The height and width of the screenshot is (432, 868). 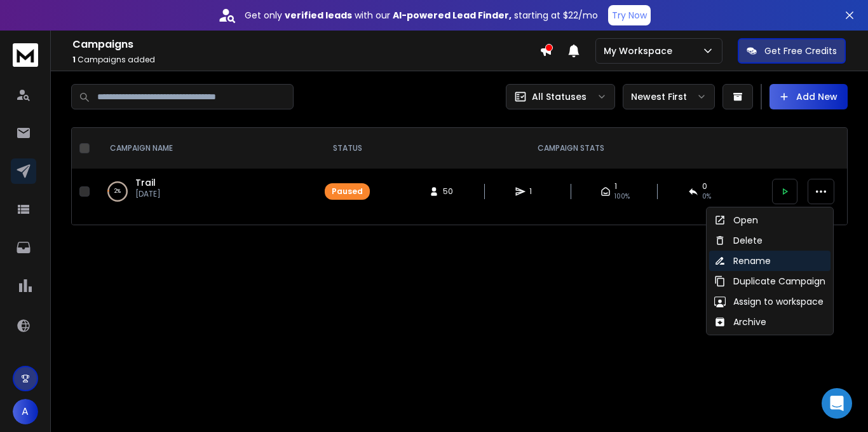 What do you see at coordinates (808, 96) in the screenshot?
I see `button: Add New` at bounding box center [808, 96].